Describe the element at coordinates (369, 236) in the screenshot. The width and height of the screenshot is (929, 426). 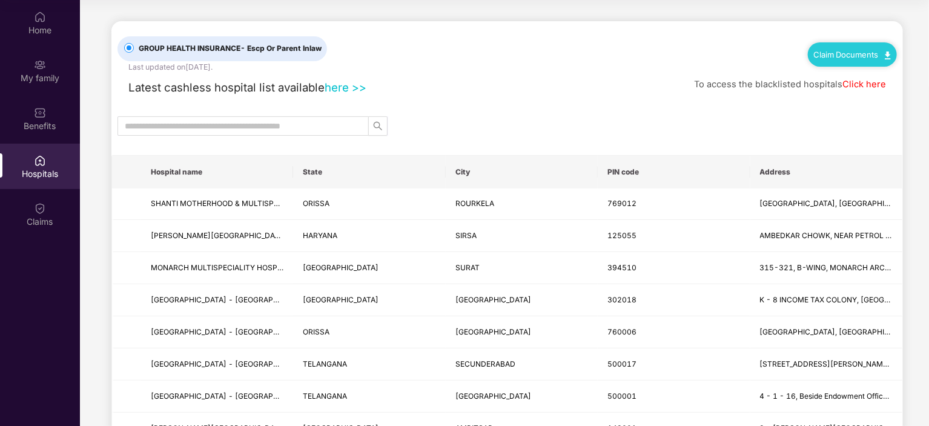
I see `td: HARYANA` at that location.